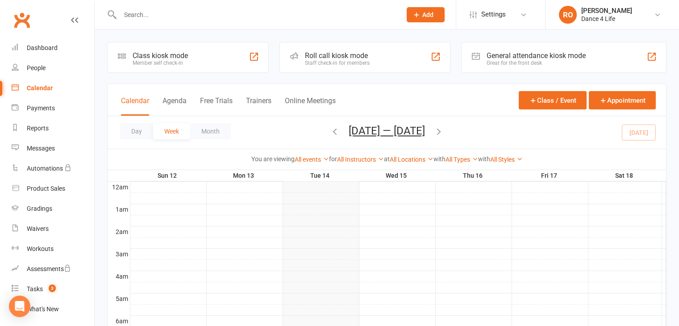 Image resolution: width=679 pixels, height=326 pixels. What do you see at coordinates (53, 108) in the screenshot?
I see `a: Payments` at bounding box center [53, 108].